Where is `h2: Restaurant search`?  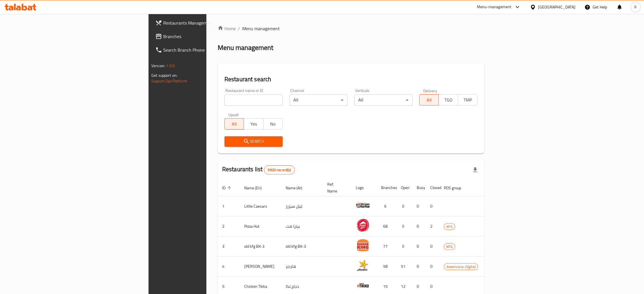
h2: Restaurant search is located at coordinates (351, 79).